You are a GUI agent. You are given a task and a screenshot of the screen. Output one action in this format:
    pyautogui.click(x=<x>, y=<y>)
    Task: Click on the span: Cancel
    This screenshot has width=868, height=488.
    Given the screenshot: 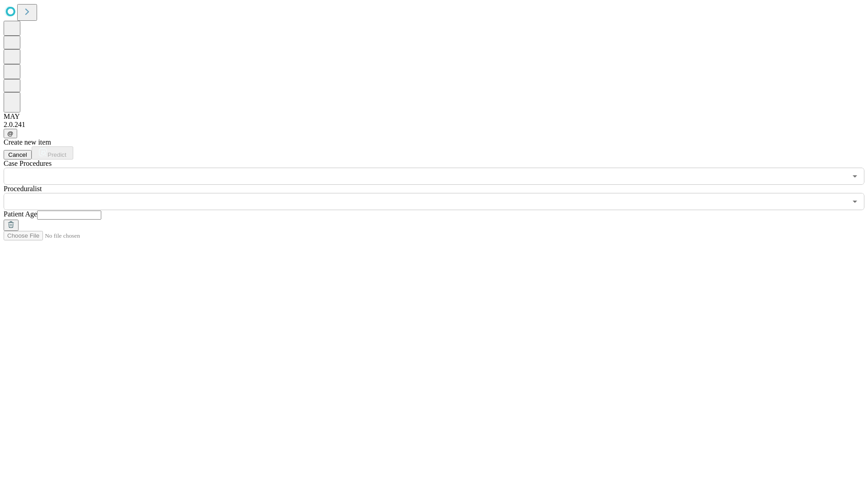 What is the action you would take?
    pyautogui.click(x=18, y=154)
    